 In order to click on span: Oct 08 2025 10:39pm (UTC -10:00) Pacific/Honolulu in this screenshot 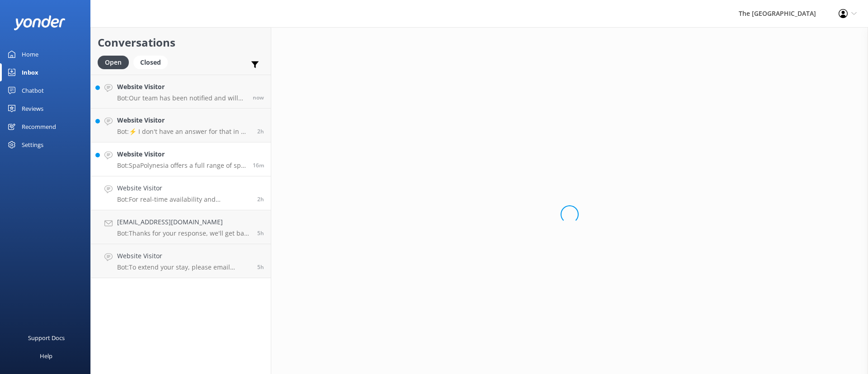, I will do `click(260, 131)`.